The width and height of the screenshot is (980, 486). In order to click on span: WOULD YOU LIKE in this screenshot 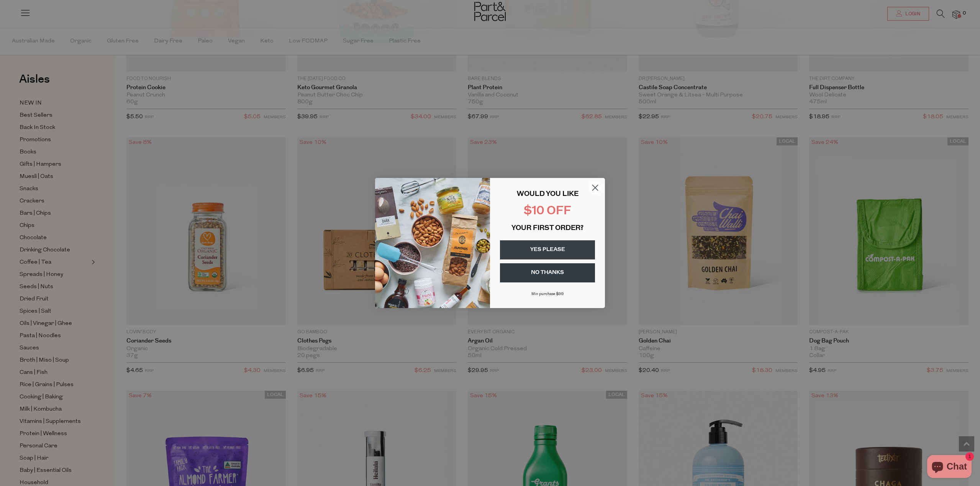, I will do `click(547, 195)`.